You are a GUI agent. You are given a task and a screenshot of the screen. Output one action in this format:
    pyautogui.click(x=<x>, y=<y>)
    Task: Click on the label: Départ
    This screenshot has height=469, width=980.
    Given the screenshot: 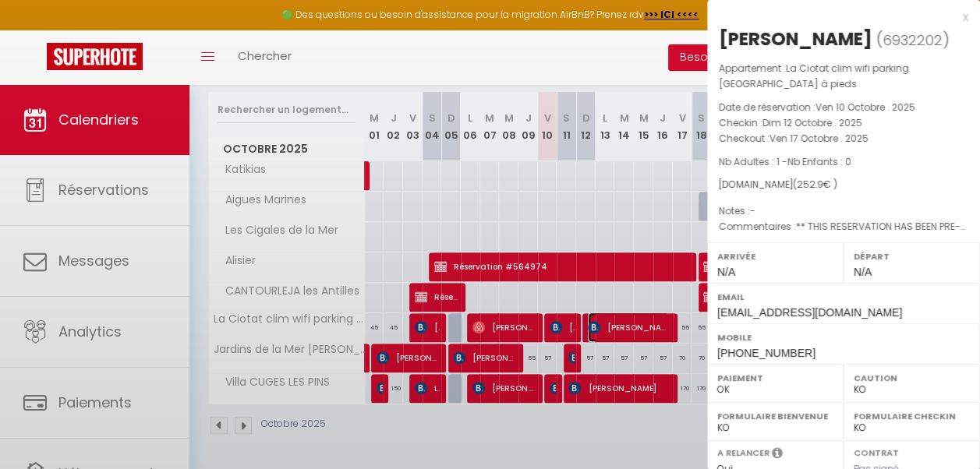 What is the action you would take?
    pyautogui.click(x=911, y=257)
    